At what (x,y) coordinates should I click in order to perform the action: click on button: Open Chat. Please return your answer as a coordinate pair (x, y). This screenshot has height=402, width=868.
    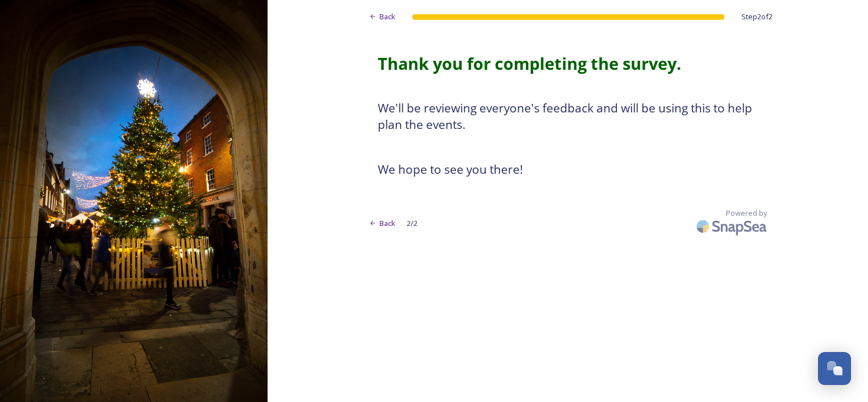
    Looking at the image, I should click on (835, 369).